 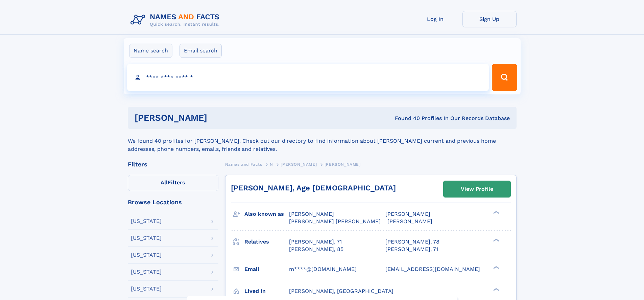 I want to click on h3: Email, so click(x=267, y=269).